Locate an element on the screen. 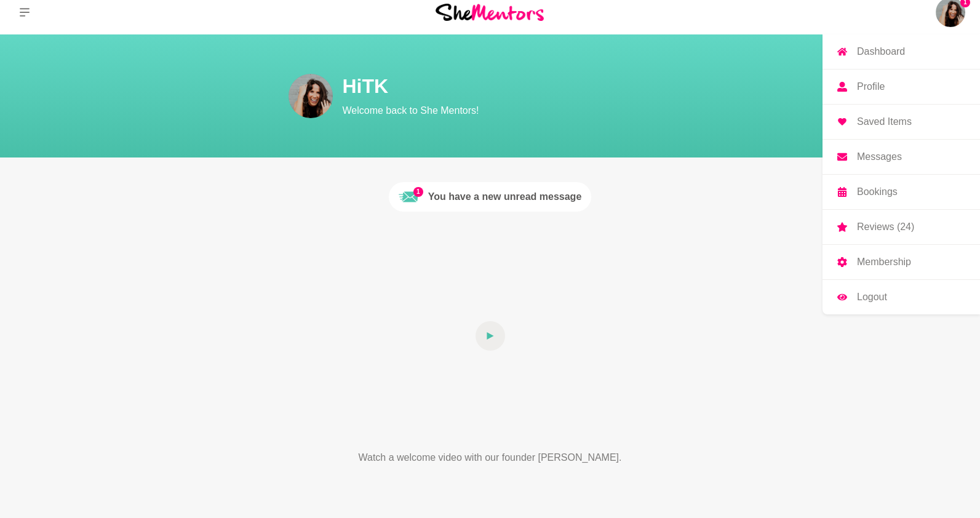 The height and width of the screenshot is (518, 980). img: Unread message is located at coordinates (408, 197).